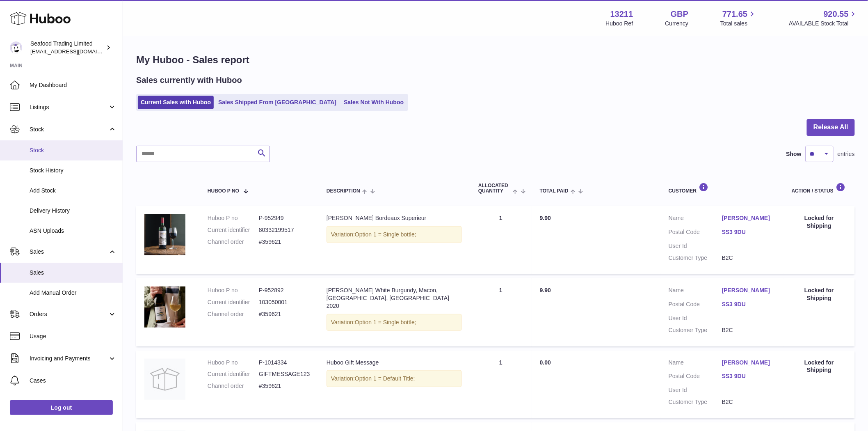 The image size is (868, 431). Describe the element at coordinates (830, 128) in the screenshot. I see `button: Release All` at that location.